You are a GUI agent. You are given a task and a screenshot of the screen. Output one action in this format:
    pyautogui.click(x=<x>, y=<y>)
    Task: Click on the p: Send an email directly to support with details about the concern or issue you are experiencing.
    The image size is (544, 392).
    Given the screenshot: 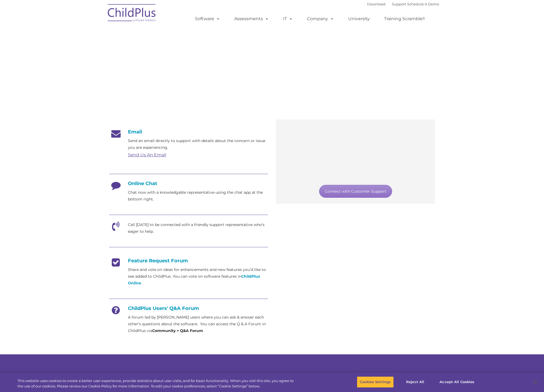 What is the action you would take?
    pyautogui.click(x=198, y=144)
    